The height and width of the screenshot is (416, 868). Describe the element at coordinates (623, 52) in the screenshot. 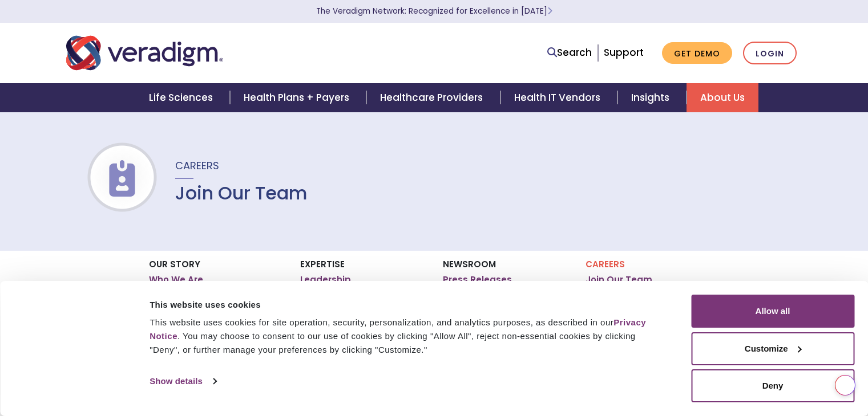

I see `a: Support` at that location.